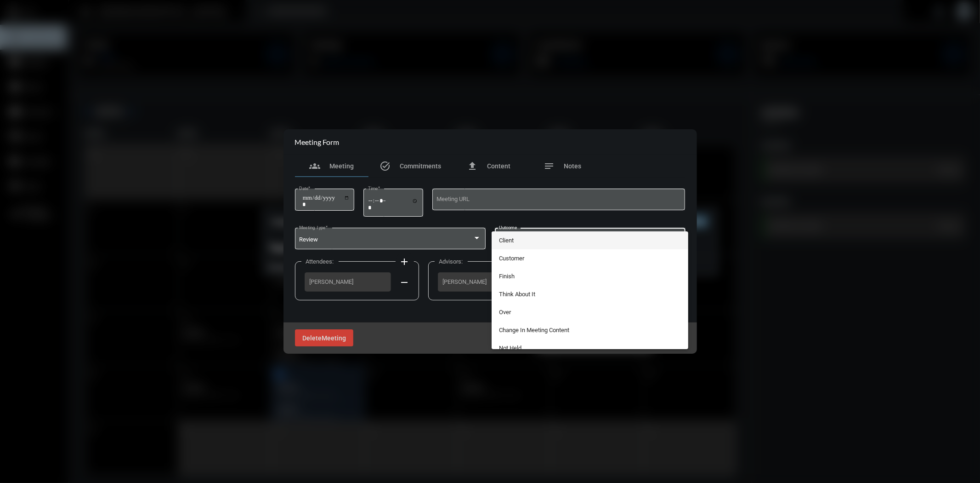 The width and height of the screenshot is (980, 483). What do you see at coordinates (590, 329) in the screenshot?
I see `span: Change In Meeting Content` at bounding box center [590, 329].